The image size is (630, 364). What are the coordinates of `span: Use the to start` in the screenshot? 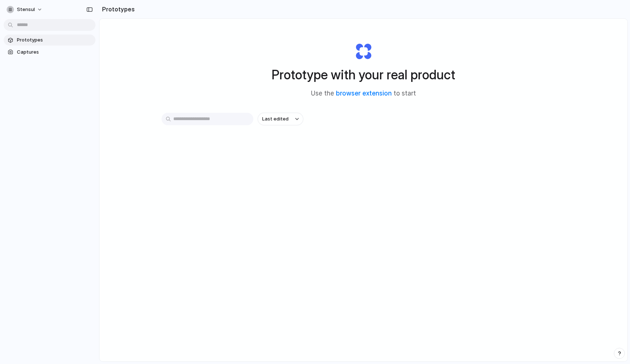 It's located at (364, 94).